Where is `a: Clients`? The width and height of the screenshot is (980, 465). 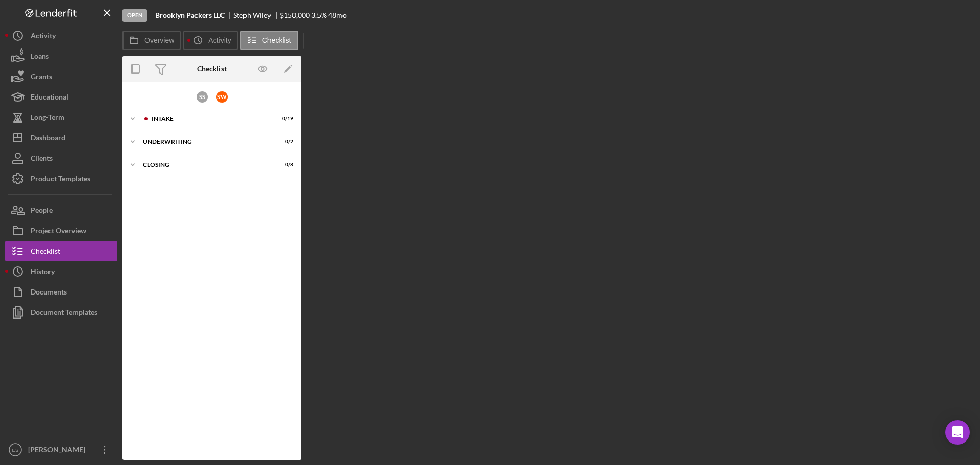
a: Clients is located at coordinates (61, 158).